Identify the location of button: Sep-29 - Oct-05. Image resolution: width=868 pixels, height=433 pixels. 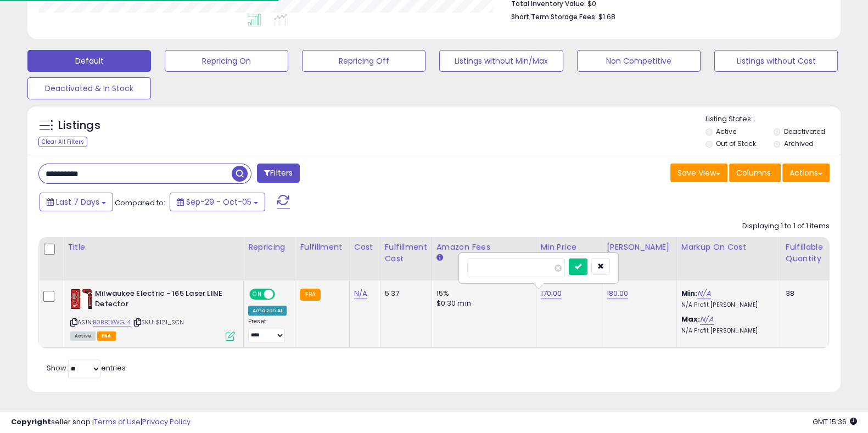
(217, 202).